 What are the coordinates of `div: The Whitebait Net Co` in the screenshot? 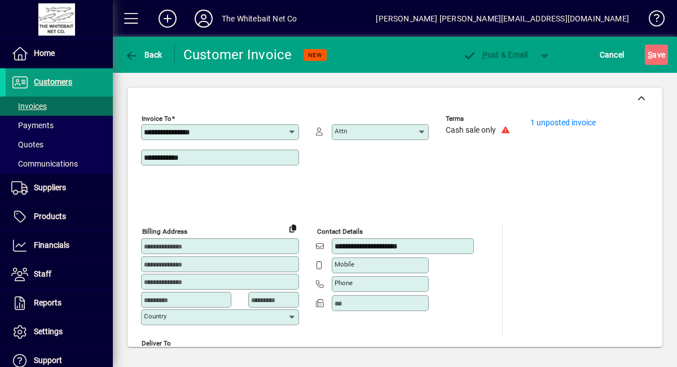 It's located at (260, 19).